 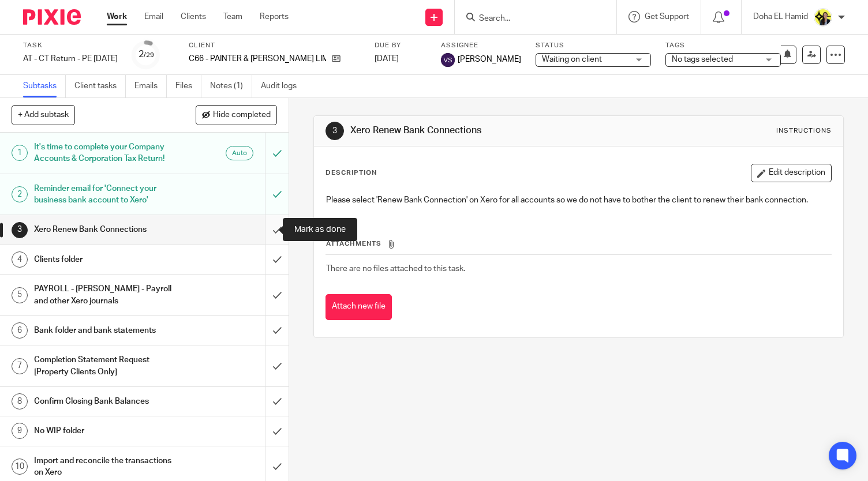 I want to click on a: Email, so click(x=153, y=17).